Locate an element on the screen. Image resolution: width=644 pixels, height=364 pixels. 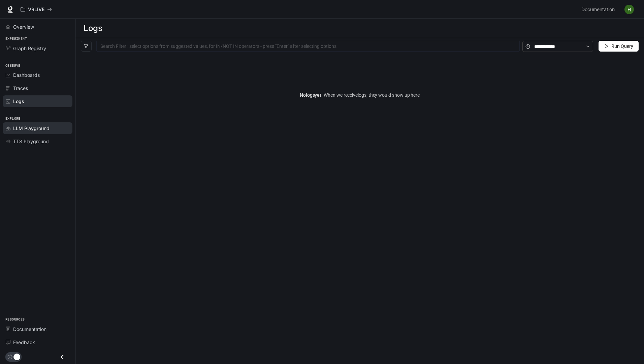
span: LLM Playground is located at coordinates (31, 128).